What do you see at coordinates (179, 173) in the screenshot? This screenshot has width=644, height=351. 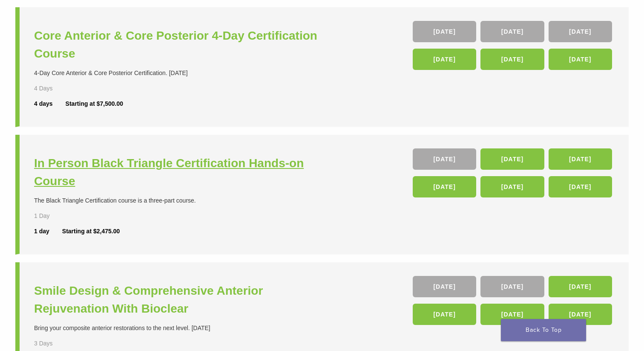 I see `h3: In Person Black Triangle Certification Hands-on Course` at bounding box center [179, 173].